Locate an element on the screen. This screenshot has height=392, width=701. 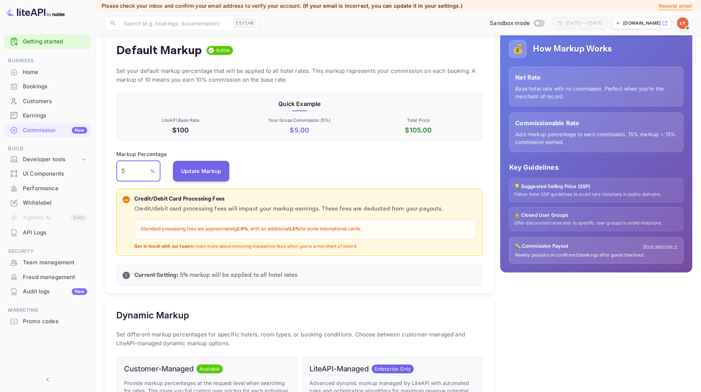
span: Business is located at coordinates (47, 61).